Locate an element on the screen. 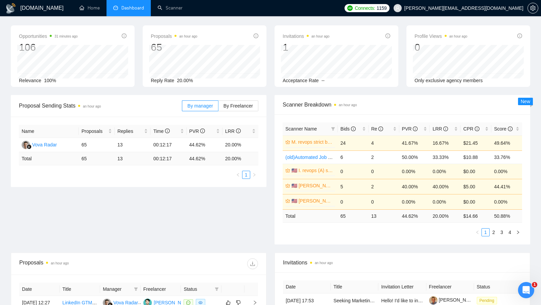  span: Pending is located at coordinates (486, 300).